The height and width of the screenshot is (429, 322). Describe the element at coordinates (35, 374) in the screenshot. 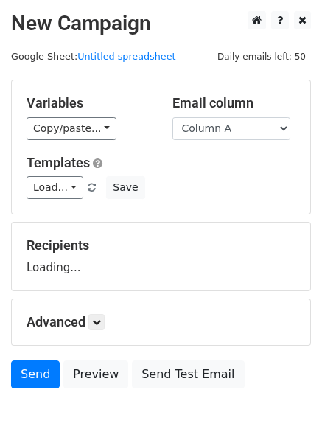

I see `a: Send` at that location.